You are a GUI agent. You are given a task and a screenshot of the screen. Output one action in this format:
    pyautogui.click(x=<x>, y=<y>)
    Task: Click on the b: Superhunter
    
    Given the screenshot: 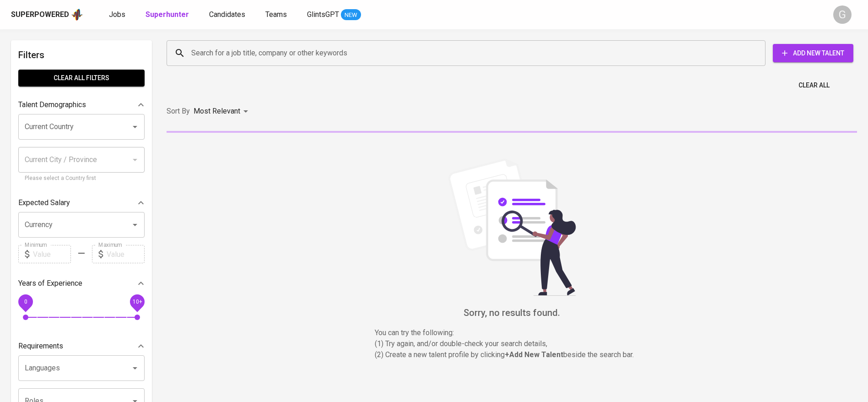 What is the action you would take?
    pyautogui.click(x=167, y=14)
    